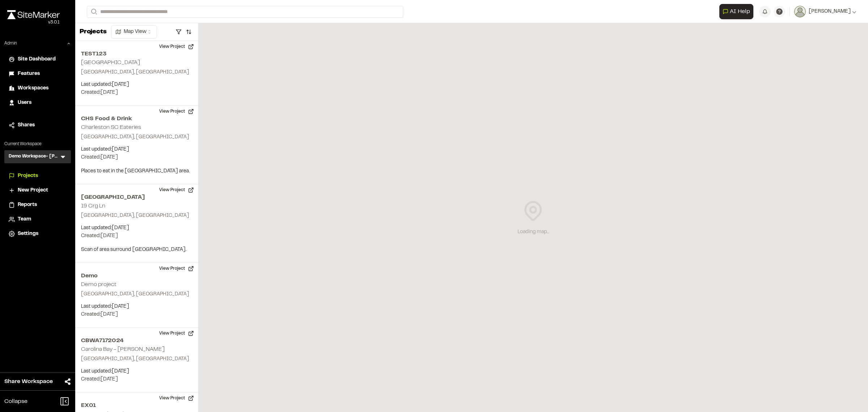  I want to click on a: Features, so click(37, 74).